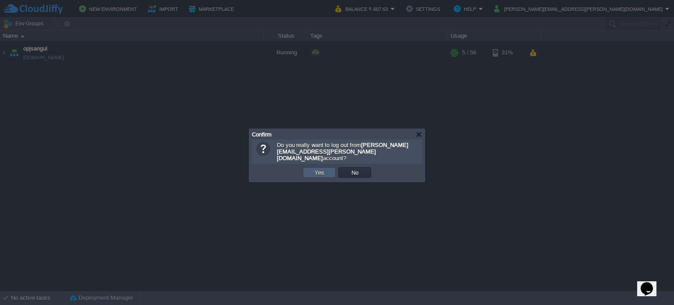 The height and width of the screenshot is (305, 674). What do you see at coordinates (343, 151) in the screenshot?
I see `span: Do you really want to log out from account?` at bounding box center [343, 151].